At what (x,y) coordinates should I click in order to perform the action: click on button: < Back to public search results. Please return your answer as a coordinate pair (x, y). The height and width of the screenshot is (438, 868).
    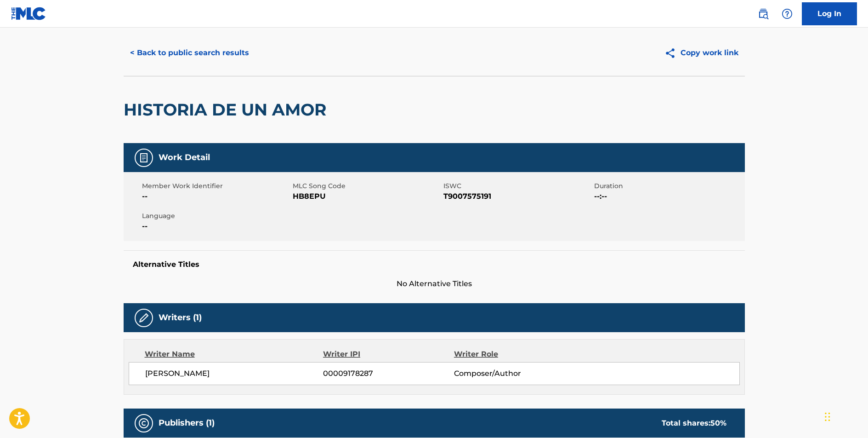
    Looking at the image, I should click on (189, 53).